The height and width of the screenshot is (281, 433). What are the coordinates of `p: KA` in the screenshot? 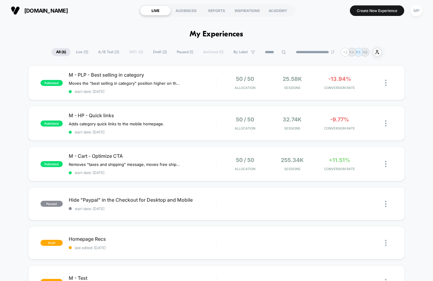 It's located at (352, 52).